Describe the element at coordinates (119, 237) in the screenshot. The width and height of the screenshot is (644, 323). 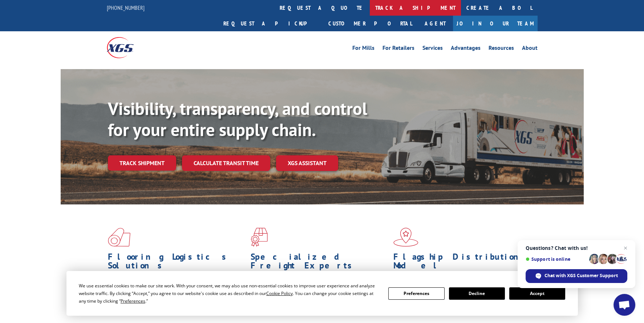
I see `img: xgs-icon-total-supply-chain-intelligence-red` at that location.